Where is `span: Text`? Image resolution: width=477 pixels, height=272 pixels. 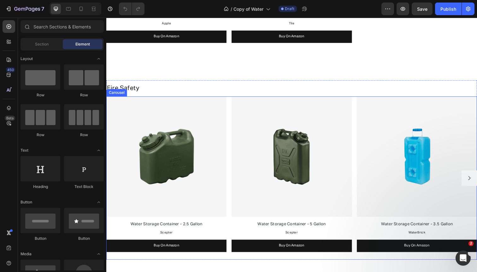 span: Text is located at coordinates (24, 150).